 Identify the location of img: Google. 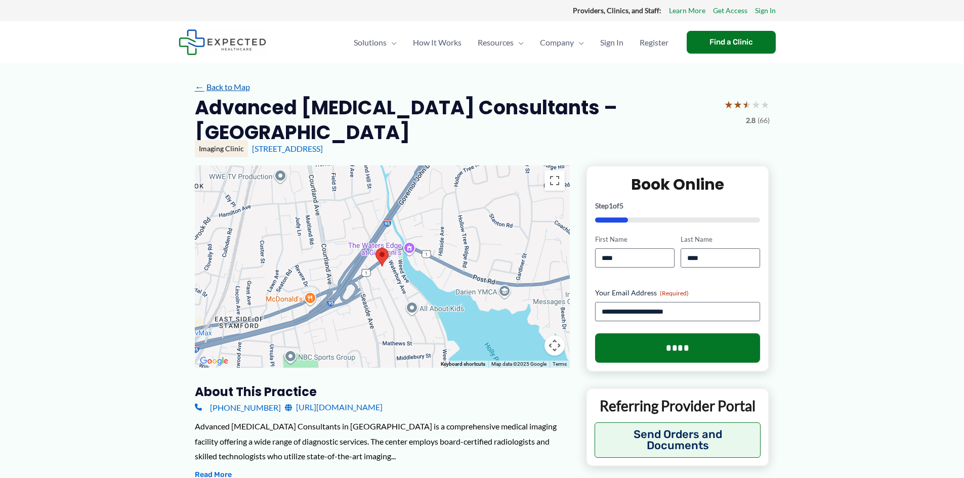
(214, 361).